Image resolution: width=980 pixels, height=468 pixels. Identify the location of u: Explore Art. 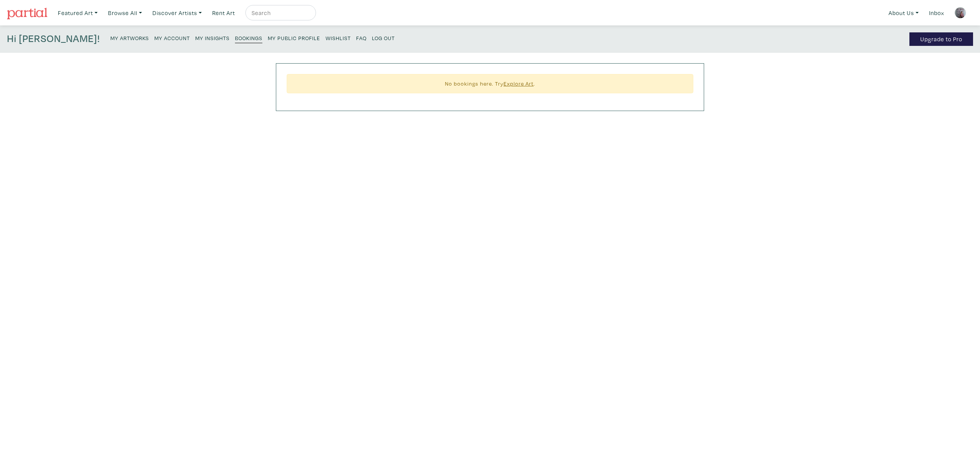
(518, 83).